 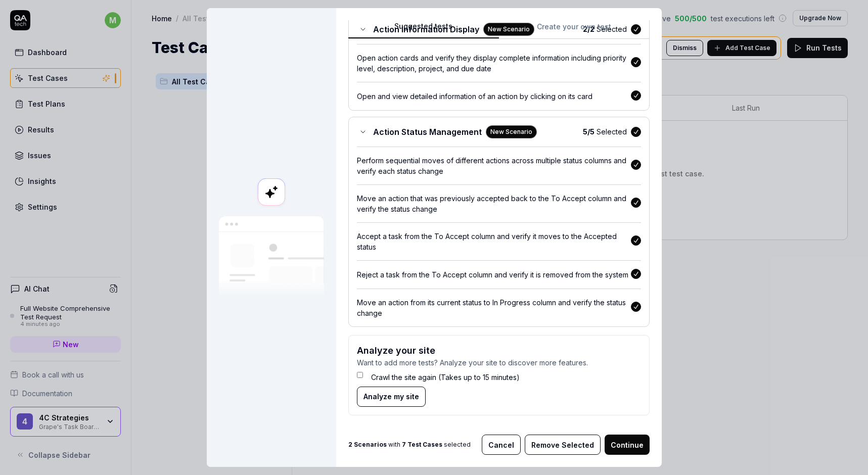 What do you see at coordinates (494, 63) in the screenshot?
I see `div: Open action cards and verify they display complete information including priority level, descript...` at bounding box center [494, 63].